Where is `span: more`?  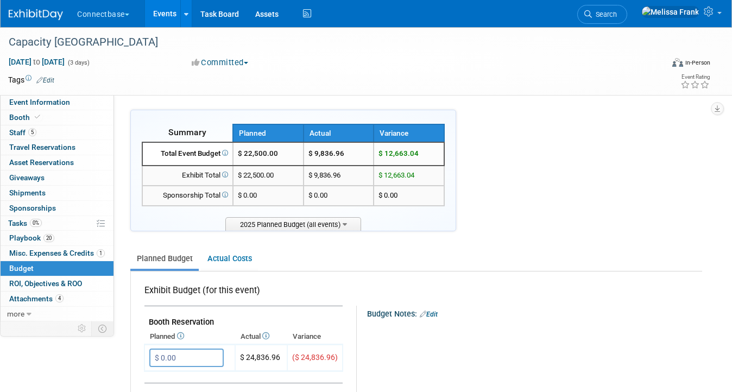 span: more is located at coordinates (16, 314).